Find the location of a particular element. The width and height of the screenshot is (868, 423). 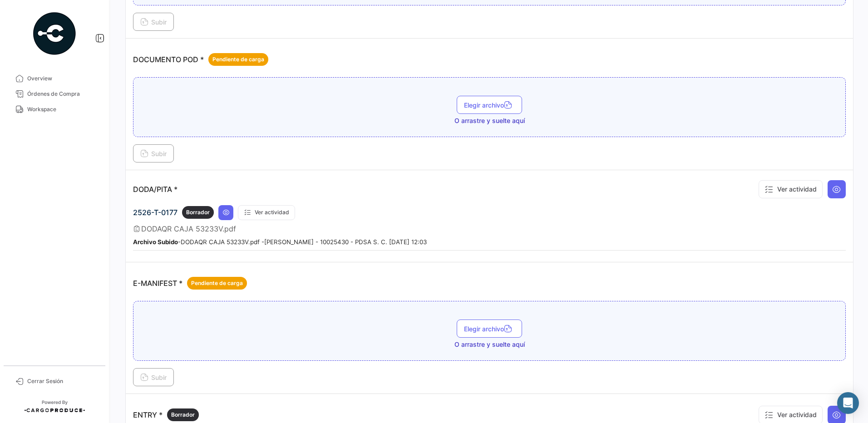

img: powered-by.png is located at coordinates (54, 33).